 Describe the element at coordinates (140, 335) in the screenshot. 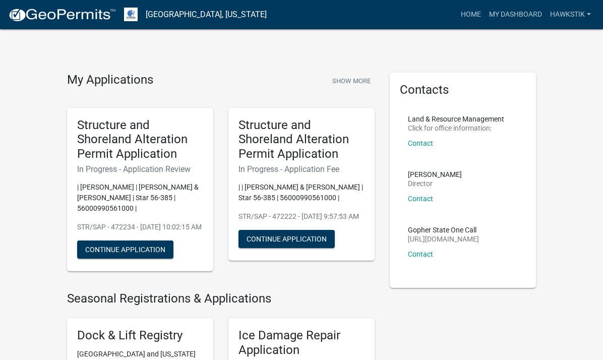

I see `h5: Dock & Lift Registry` at that location.